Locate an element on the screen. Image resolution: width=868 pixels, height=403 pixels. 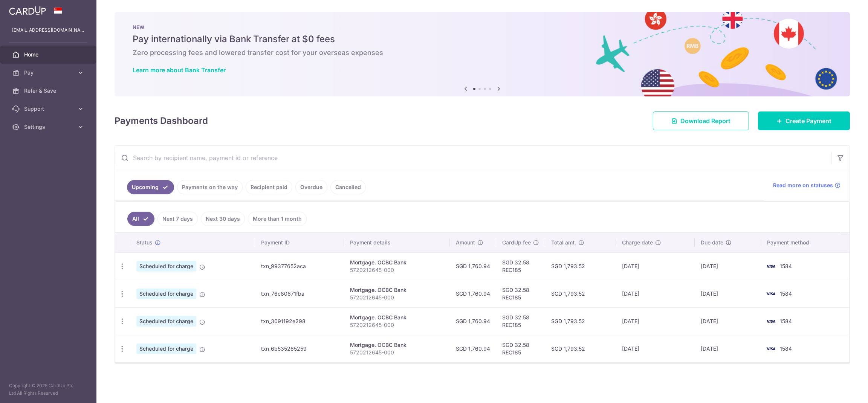
img: CardUp is located at coordinates (27, 11).